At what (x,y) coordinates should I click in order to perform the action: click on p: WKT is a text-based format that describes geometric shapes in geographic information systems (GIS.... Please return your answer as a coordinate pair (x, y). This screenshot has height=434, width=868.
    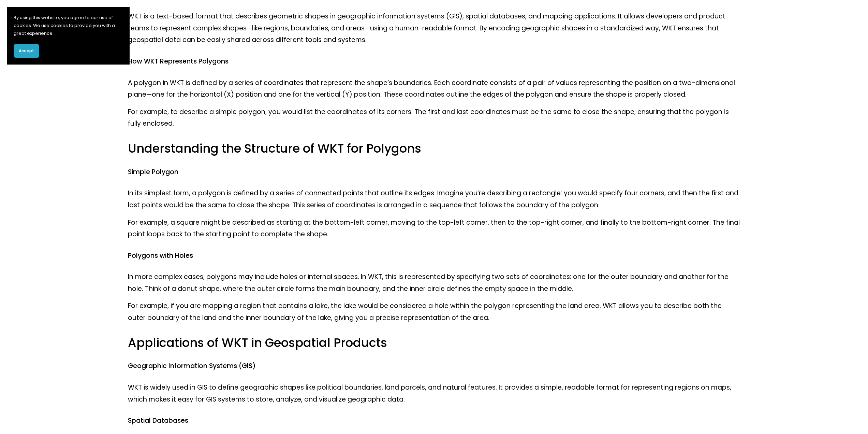
    Looking at the image, I should click on (434, 28).